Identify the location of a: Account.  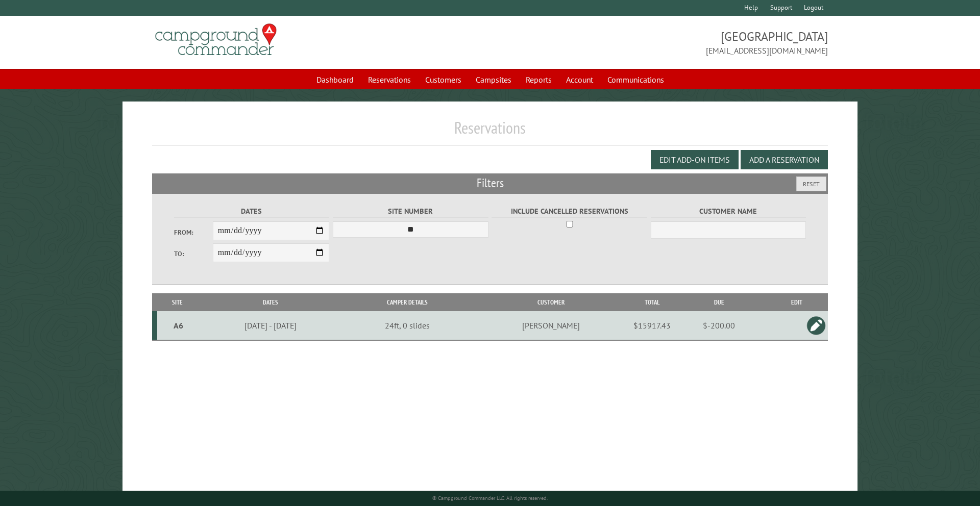
(580, 80).